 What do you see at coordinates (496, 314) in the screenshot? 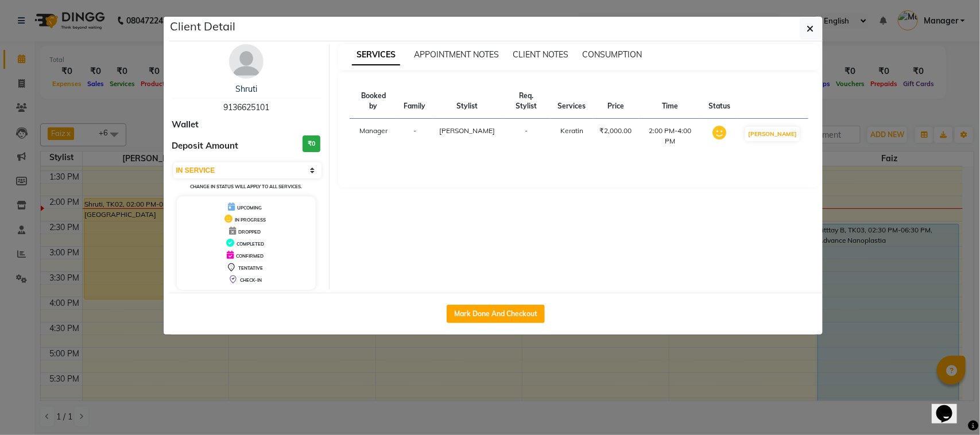
I see `button: Mark Done And Checkout` at bounding box center [496, 314].